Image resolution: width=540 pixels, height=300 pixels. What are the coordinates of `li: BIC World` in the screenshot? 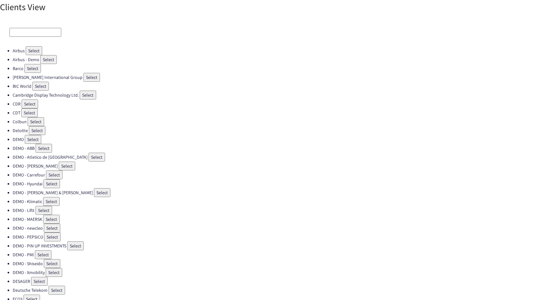 It's located at (276, 86).